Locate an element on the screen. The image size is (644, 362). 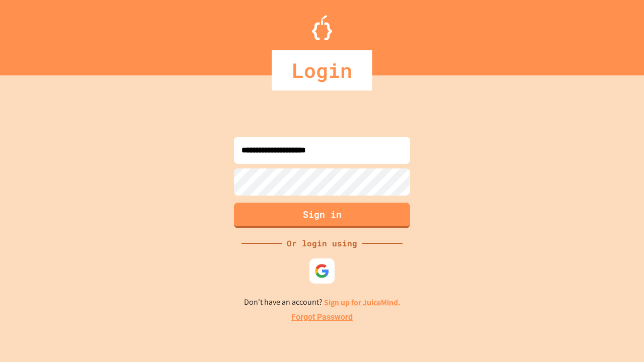
p: Don't have an account? is located at coordinates (322, 302).